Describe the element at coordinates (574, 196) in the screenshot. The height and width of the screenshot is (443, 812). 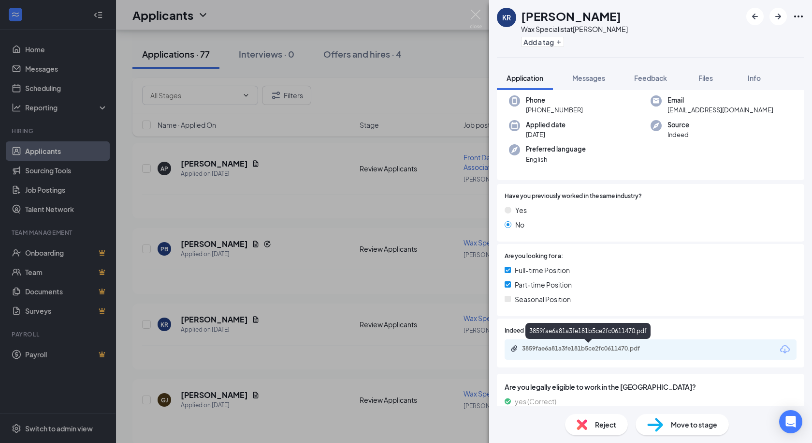
I see `span: Have you previously worked in the same industry?` at that location.